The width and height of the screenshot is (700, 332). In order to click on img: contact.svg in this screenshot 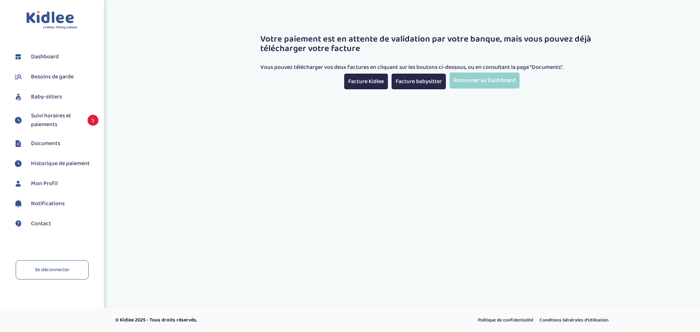, I will do `click(18, 224)`.